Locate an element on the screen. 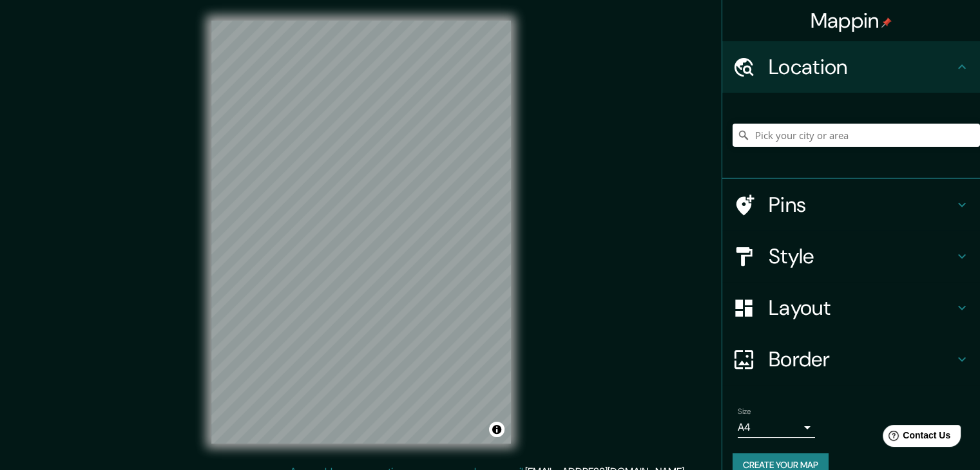 This screenshot has width=980, height=470. h4: Style is located at coordinates (862, 256).